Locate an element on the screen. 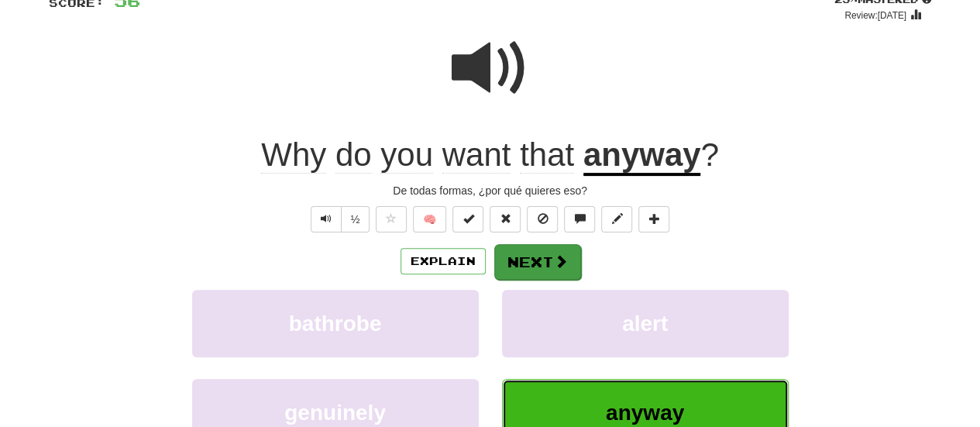  button: Add to collection (alt+a) is located at coordinates (654, 219).